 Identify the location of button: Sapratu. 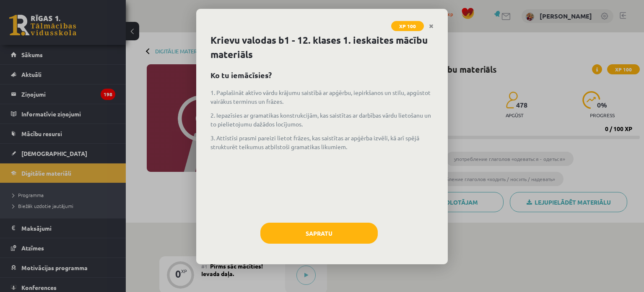
(319, 233).